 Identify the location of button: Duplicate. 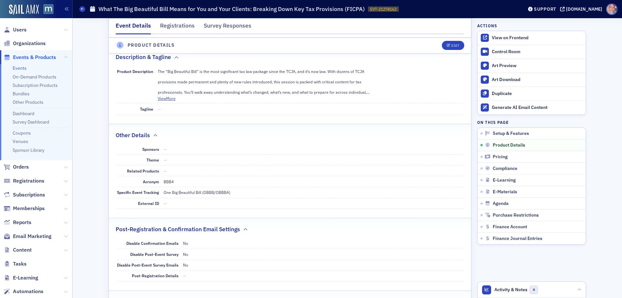
(531, 93).